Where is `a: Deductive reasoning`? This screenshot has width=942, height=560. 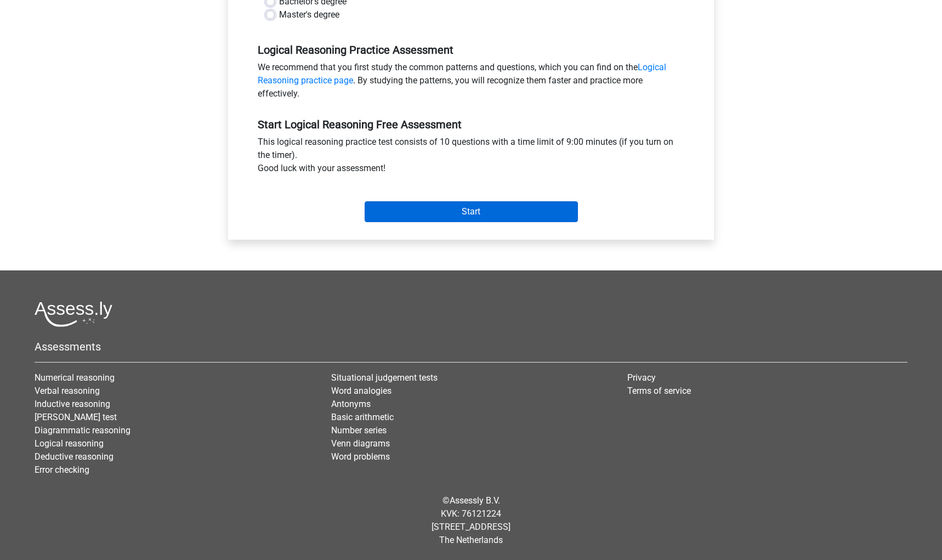
a: Deductive reasoning is located at coordinates (74, 456).